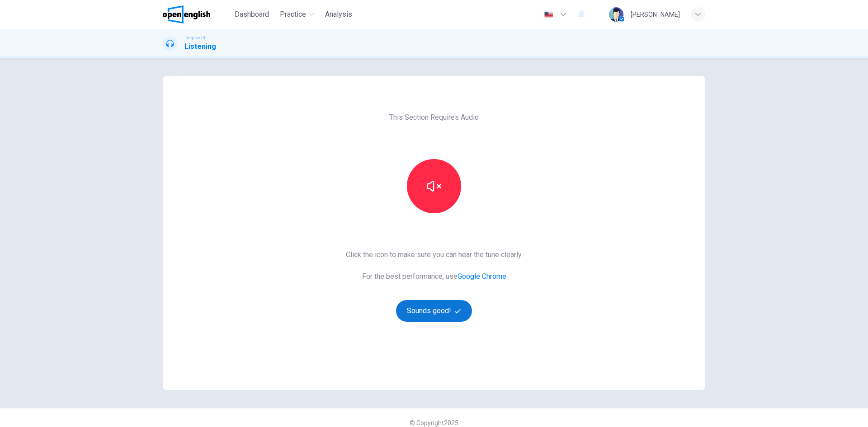 The image size is (868, 427). Describe the element at coordinates (339, 14) in the screenshot. I see `a: Analysis` at that location.